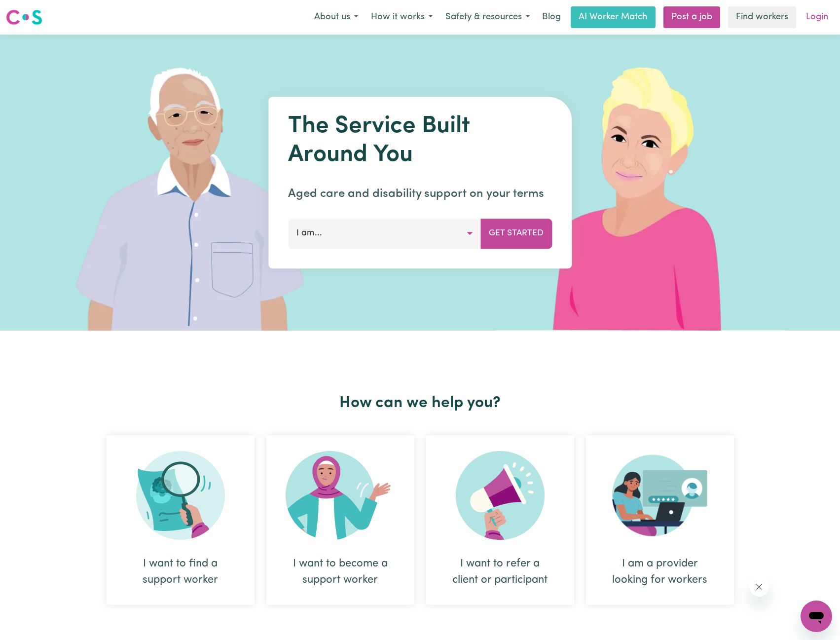 Image resolution: width=840 pixels, height=640 pixels. Describe the element at coordinates (487, 17) in the screenshot. I see `button: Safety & resources` at that location.